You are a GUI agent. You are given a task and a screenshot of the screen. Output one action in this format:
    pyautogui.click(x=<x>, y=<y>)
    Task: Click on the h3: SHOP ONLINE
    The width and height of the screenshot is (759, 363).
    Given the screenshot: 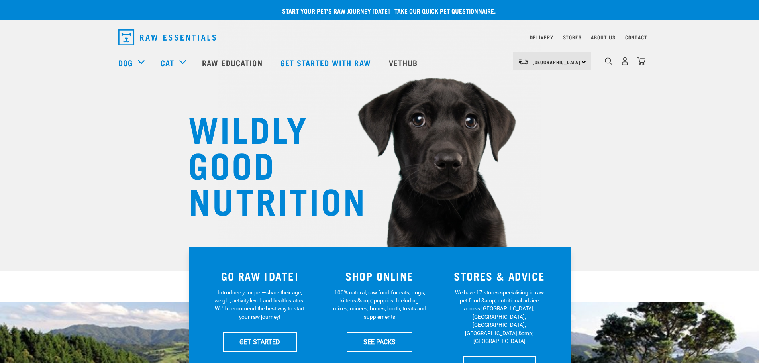 What is the action you would take?
    pyautogui.click(x=380, y=276)
    